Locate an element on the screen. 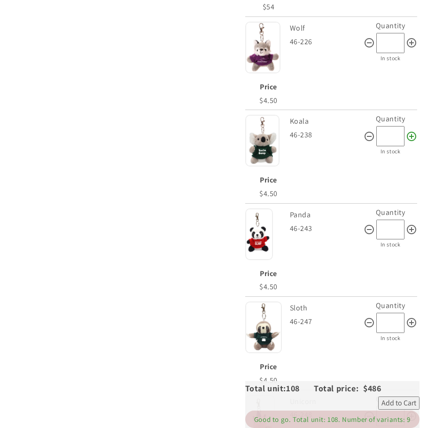 The image size is (443, 428). div: 46-238 is located at coordinates (327, 135).